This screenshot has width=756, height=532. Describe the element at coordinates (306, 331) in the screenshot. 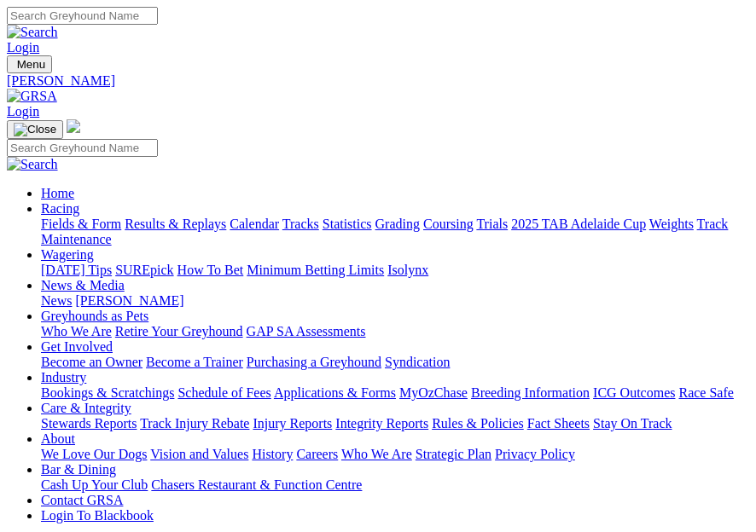

I see `a: GAP SA Assessments` at that location.